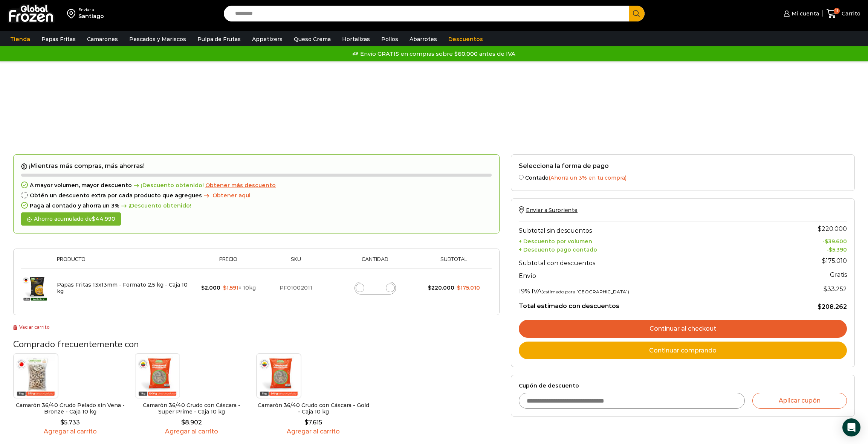 The height and width of the screenshot is (444, 868). What do you see at coordinates (296, 288) in the screenshot?
I see `td: PF01002011` at bounding box center [296, 288].